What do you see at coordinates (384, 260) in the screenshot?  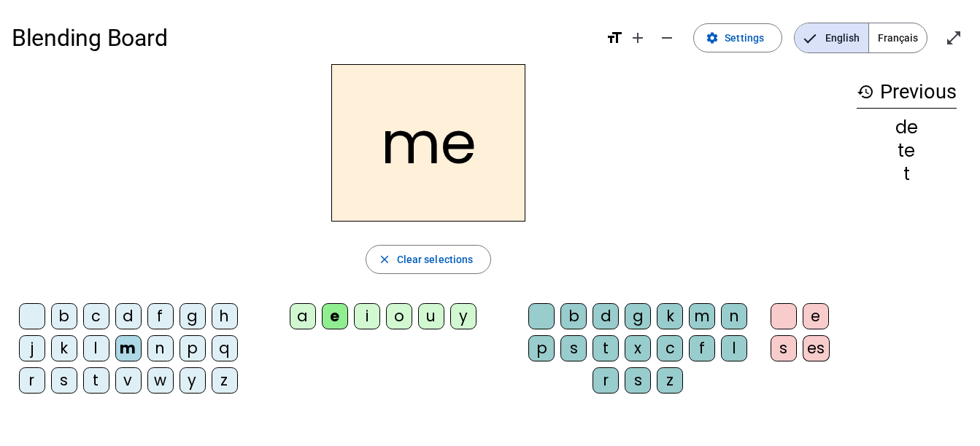 I see `mat-icon: close` at bounding box center [384, 260].